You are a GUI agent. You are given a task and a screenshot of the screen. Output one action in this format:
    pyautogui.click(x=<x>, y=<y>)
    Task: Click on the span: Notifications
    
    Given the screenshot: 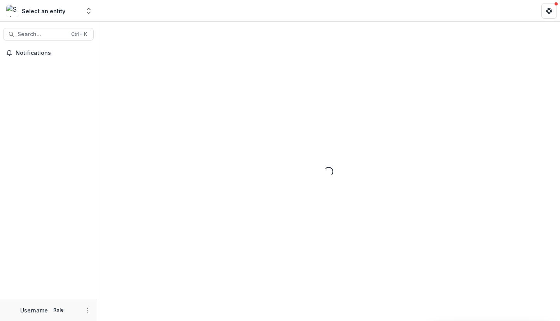 What is the action you would take?
    pyautogui.click(x=53, y=53)
    